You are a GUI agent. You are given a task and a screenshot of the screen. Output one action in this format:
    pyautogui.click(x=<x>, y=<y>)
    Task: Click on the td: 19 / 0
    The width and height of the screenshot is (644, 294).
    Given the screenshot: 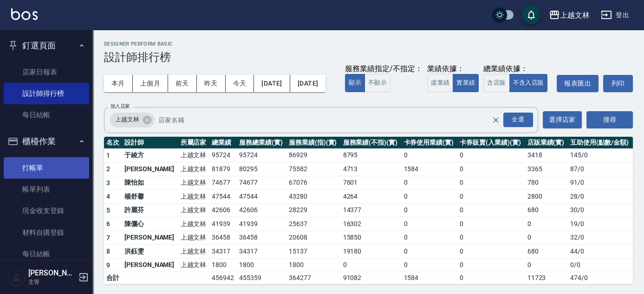 What is the action you would take?
    pyautogui.click(x=601, y=224)
    